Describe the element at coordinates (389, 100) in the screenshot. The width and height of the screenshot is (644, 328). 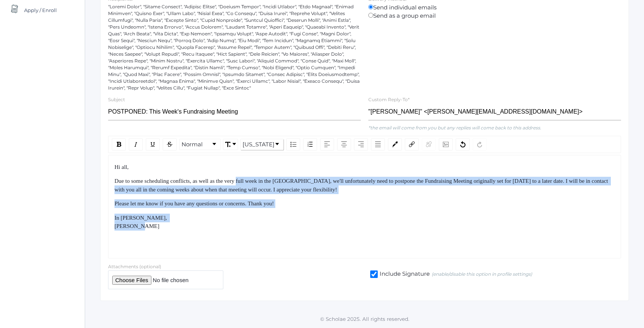
I see `label: Custom Reply-To*` at that location.